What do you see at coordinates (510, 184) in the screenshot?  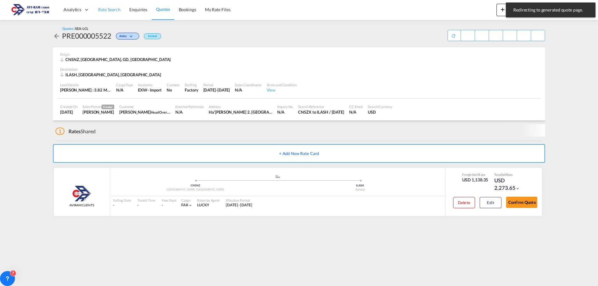 I see `div: USD 2,273.65` at bounding box center [510, 184].